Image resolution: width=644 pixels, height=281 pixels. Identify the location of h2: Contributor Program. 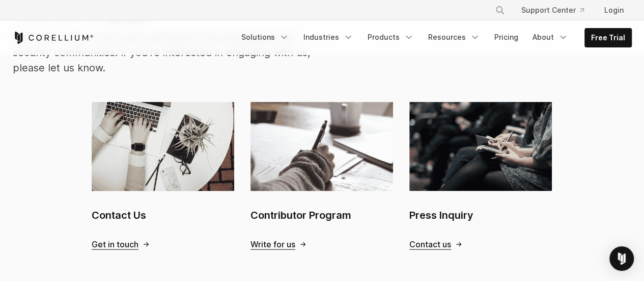
(321, 215).